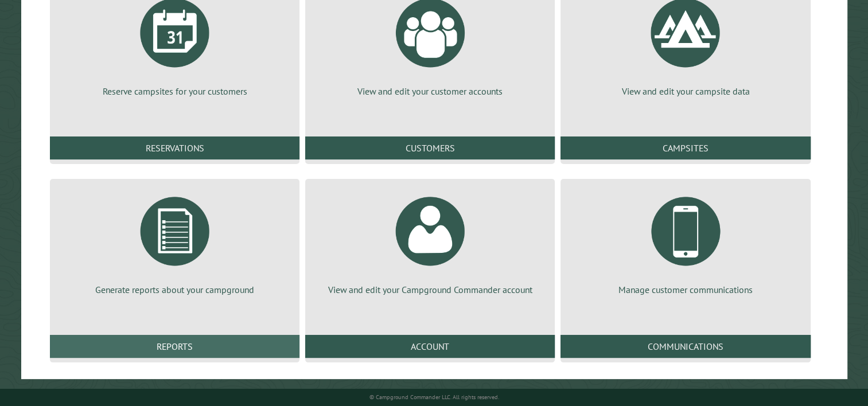  Describe the element at coordinates (685, 242) in the screenshot. I see `a: Manage customer communications` at that location.